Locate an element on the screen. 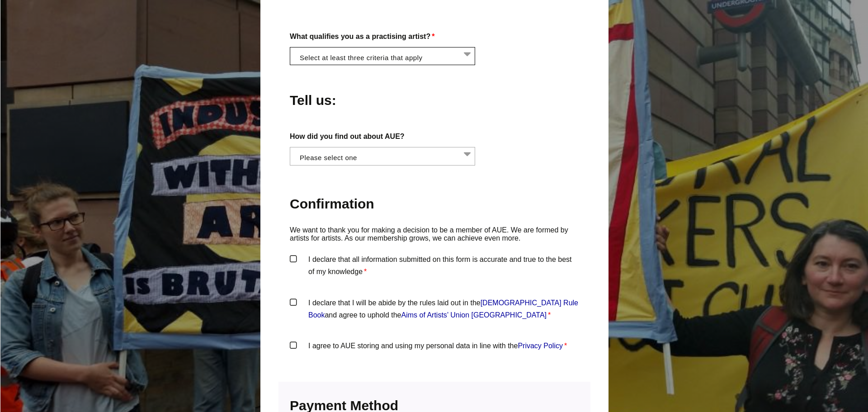  label: What qualifies you as a practising artist? is located at coordinates (434, 36).